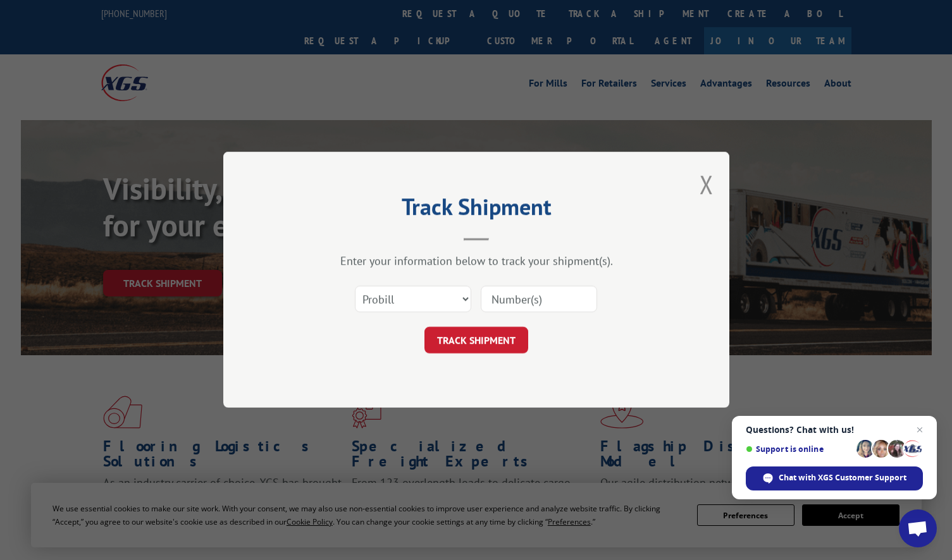 This screenshot has height=560, width=952. What do you see at coordinates (843, 478) in the screenshot?
I see `span: Chat with XGS Customer Support` at bounding box center [843, 478].